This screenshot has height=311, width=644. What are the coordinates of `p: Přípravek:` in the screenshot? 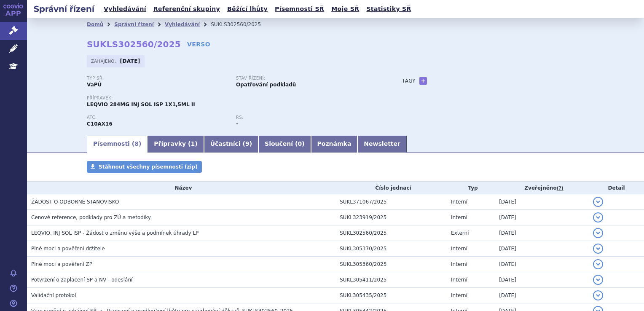 It's located at (236, 98).